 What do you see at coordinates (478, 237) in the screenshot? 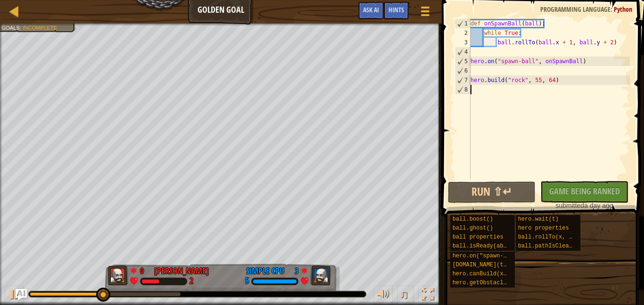
I see `span: ball properties` at bounding box center [478, 237].